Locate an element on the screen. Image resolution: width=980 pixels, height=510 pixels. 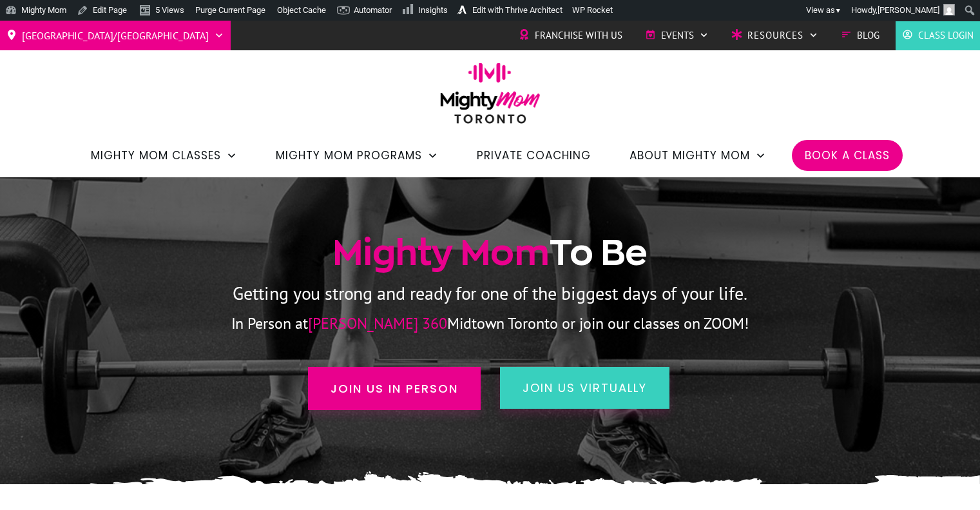
a: Mighty Mom Programs is located at coordinates (357, 155).